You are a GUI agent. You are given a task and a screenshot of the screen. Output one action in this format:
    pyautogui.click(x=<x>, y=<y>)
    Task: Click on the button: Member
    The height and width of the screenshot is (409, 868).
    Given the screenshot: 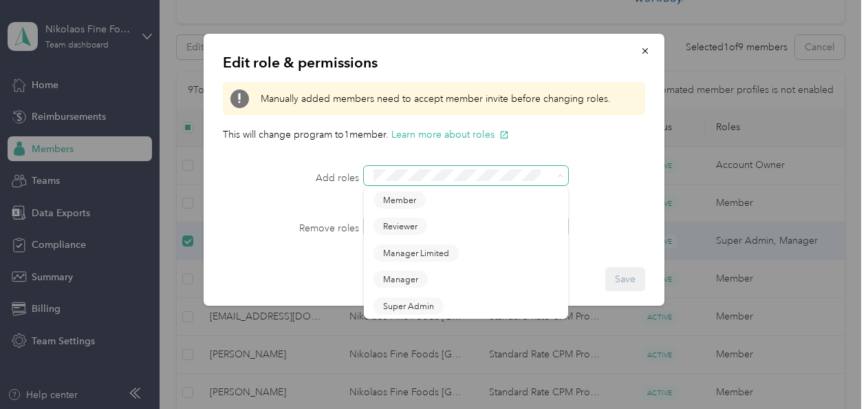 What is the action you would take?
    pyautogui.click(x=399, y=200)
    